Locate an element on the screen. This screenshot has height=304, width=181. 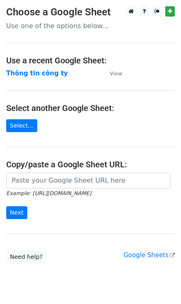
h4: Copy/paste a Google Sheet URL: is located at coordinates (90, 165).